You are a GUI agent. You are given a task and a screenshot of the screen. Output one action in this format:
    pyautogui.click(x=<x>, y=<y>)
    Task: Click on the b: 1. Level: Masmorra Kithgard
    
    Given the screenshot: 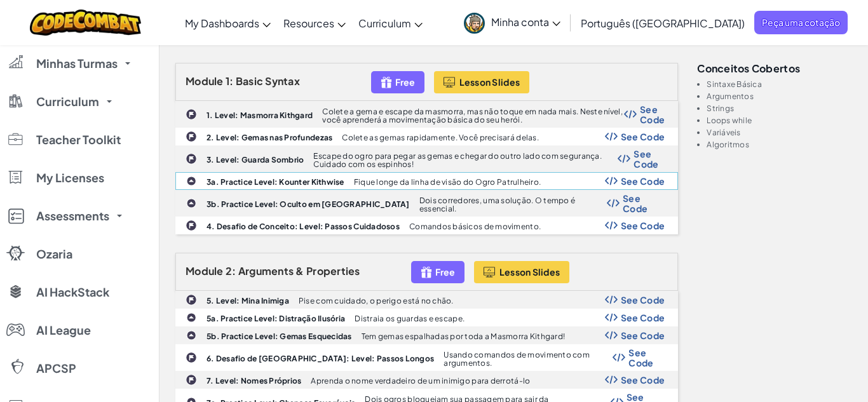 What is the action you would take?
    pyautogui.click(x=259, y=115)
    